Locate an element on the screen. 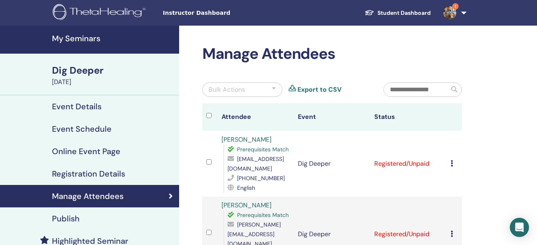  span: 1 is located at coordinates (456, 6).